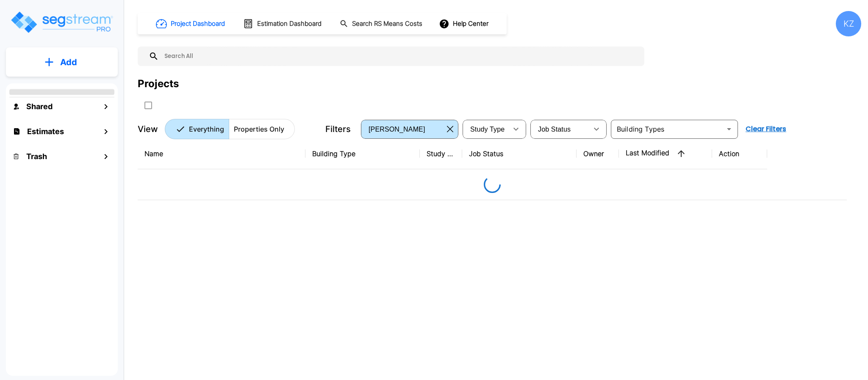 The height and width of the screenshot is (380, 868). What do you see at coordinates (69, 62) in the screenshot?
I see `p: Add` at bounding box center [69, 62].